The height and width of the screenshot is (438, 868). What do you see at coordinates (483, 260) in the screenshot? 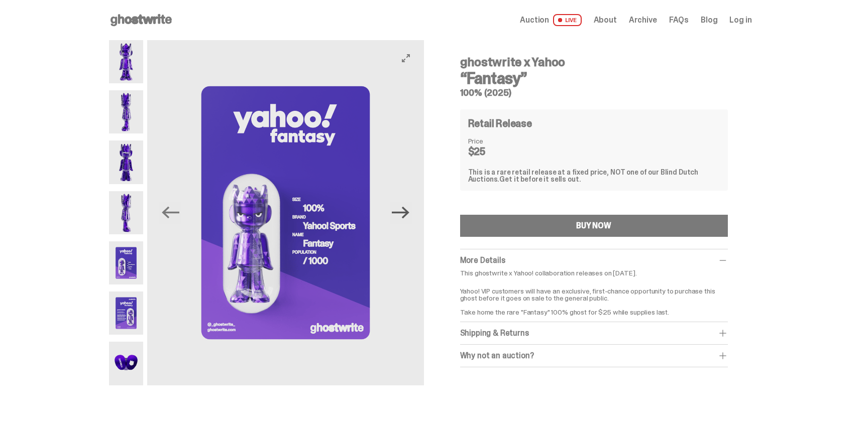
I see `span: More Details` at bounding box center [483, 260].